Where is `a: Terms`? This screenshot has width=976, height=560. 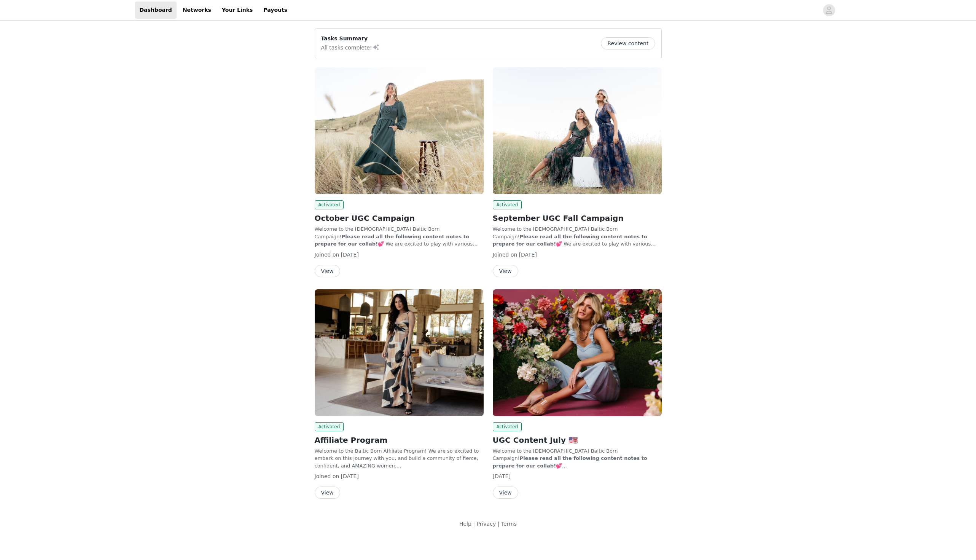
a: Terms is located at coordinates (509, 523).